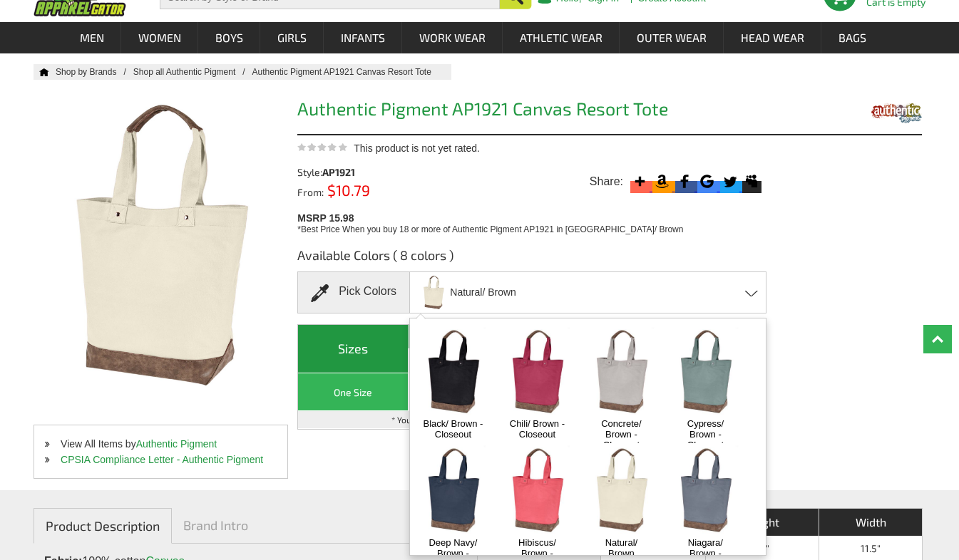 The height and width of the screenshot is (560, 959). Describe the element at coordinates (177, 444) in the screenshot. I see `a: Authentic Pigment` at that location.